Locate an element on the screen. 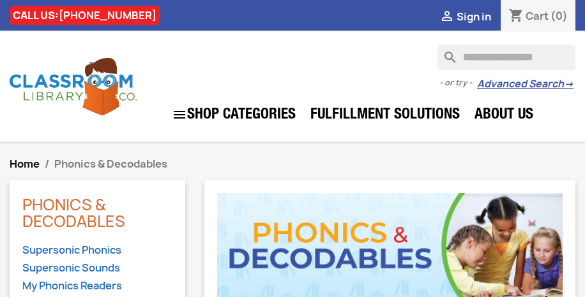  i: shopping_cart is located at coordinates (516, 17).